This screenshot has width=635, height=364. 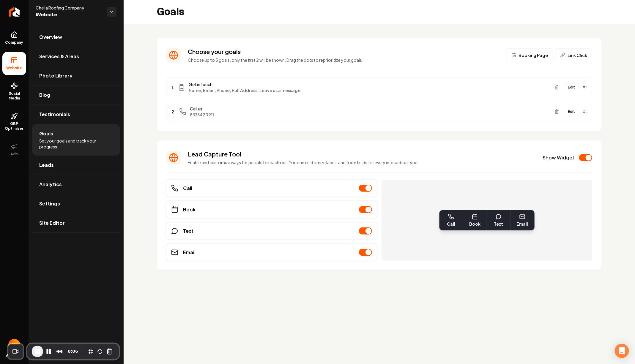 What do you see at coordinates (69, 8) in the screenshot?
I see `span: Chella Roofing Company` at bounding box center [69, 8].